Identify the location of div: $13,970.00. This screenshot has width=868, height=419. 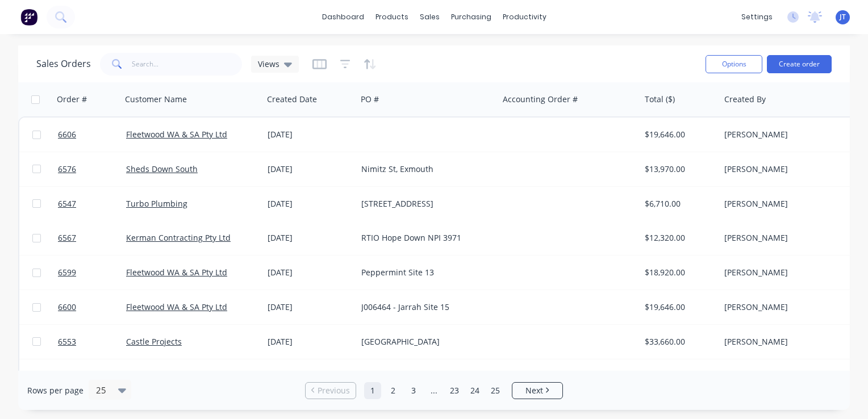
(678, 169).